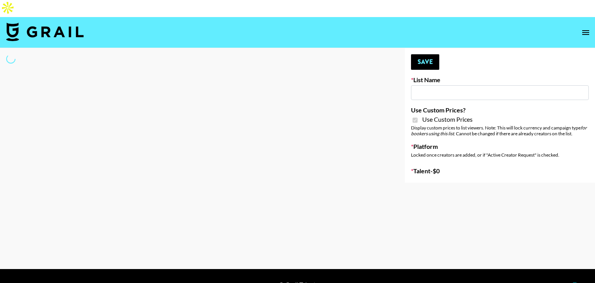 The image size is (595, 283). I want to click on button: Save, so click(425, 62).